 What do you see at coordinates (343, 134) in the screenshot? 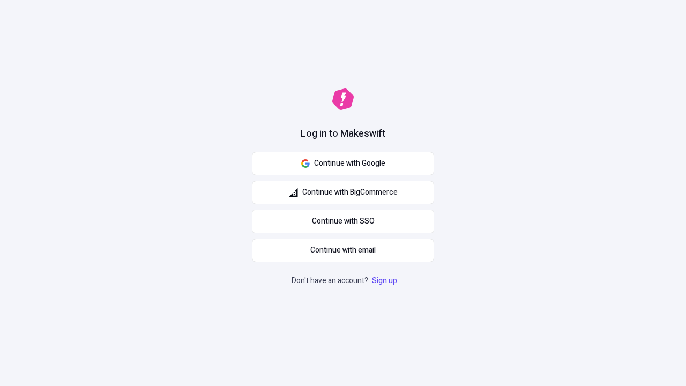
I see `h1: Log in to Makeswift` at bounding box center [343, 134].